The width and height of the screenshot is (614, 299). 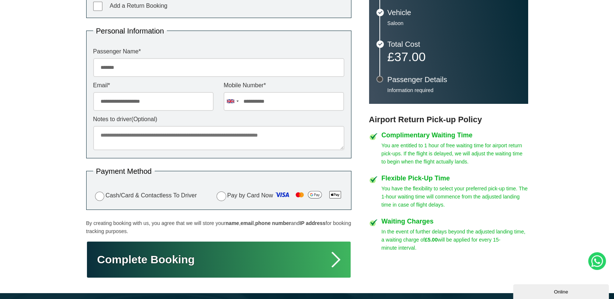 I want to click on p: Information required, so click(x=454, y=90).